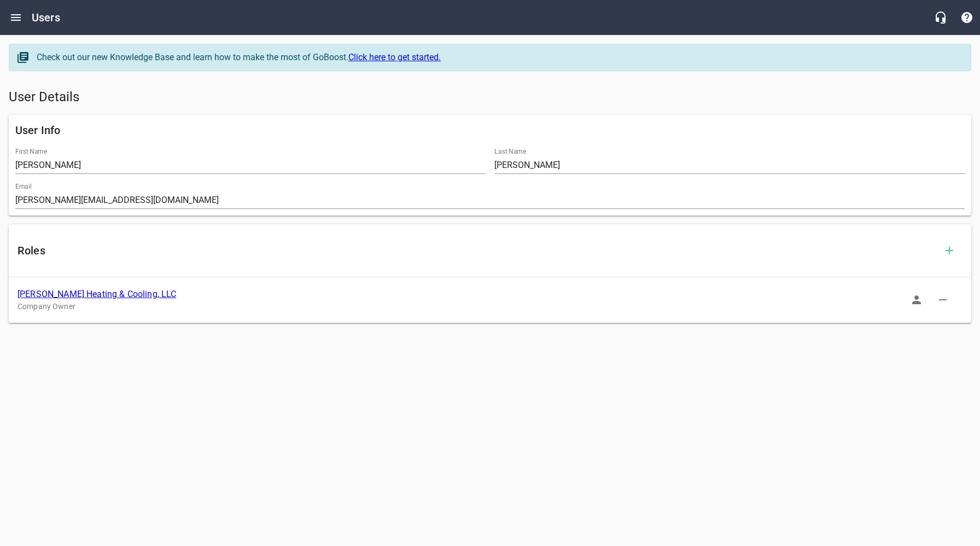  I want to click on button: Live Chat, so click(940, 17).